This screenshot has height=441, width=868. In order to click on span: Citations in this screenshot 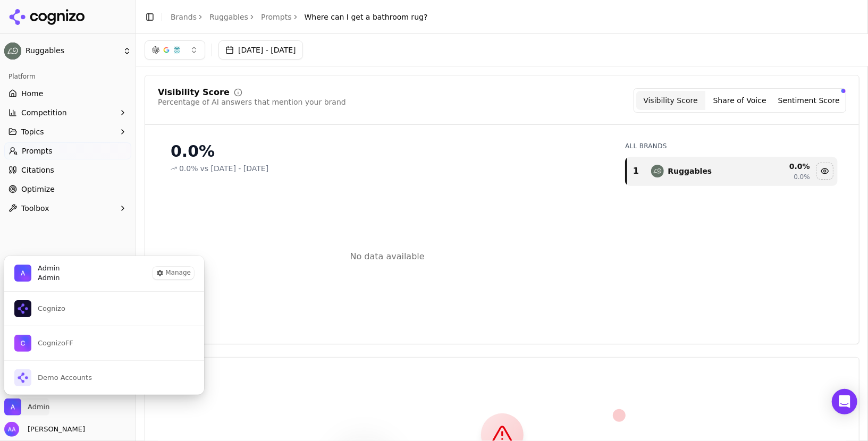, I will do `click(38, 170)`.